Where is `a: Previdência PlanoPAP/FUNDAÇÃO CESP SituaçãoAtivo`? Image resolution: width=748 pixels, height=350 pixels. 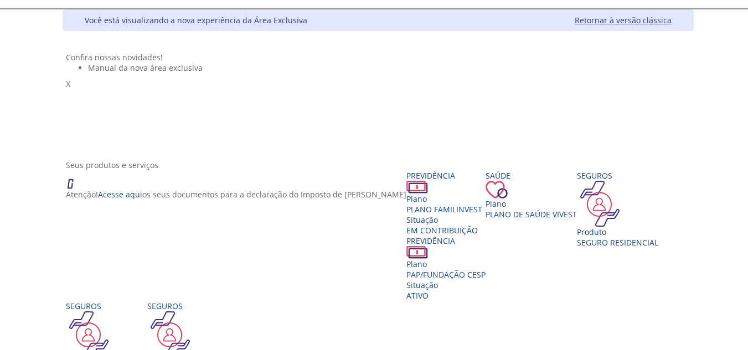 a: Previdência PlanoPAP/FUNDAÇÃO CESP SituaçãoAtivo is located at coordinates (446, 268).